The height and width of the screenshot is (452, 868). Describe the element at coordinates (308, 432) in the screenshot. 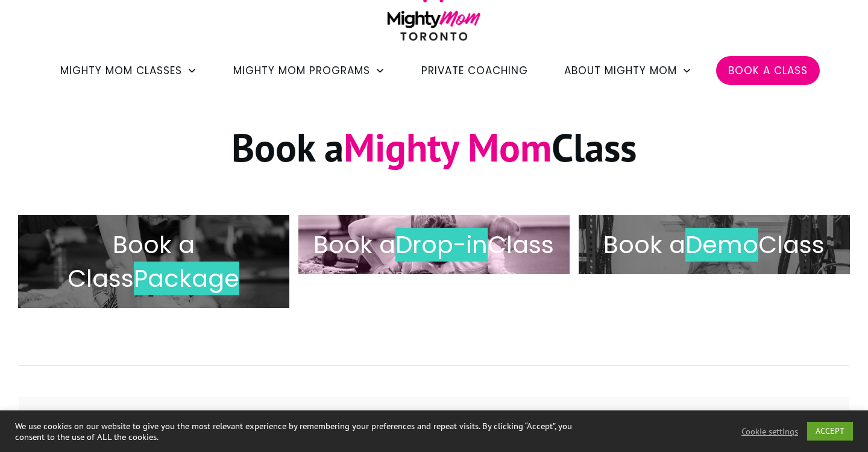

I see `div: We use cookies on our website to give you the most relevant experience by remembering your prefer...` at that location.